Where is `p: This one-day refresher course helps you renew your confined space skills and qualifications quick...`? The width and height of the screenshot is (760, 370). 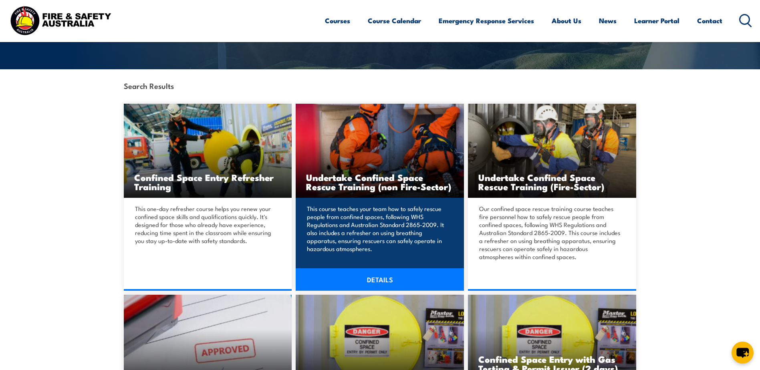
p: This one-day refresher course helps you renew your confined space skills and qualifications quick... is located at coordinates (207, 225).